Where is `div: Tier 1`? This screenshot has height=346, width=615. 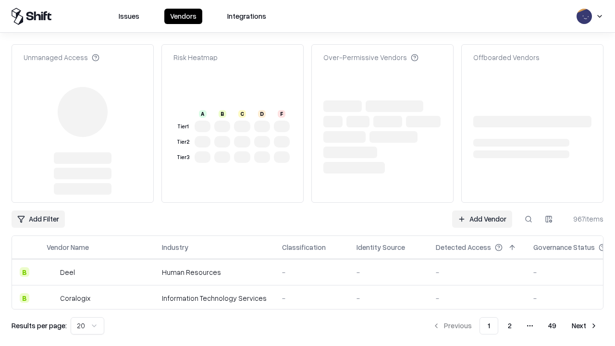
div: Tier 1 is located at coordinates (183, 126).